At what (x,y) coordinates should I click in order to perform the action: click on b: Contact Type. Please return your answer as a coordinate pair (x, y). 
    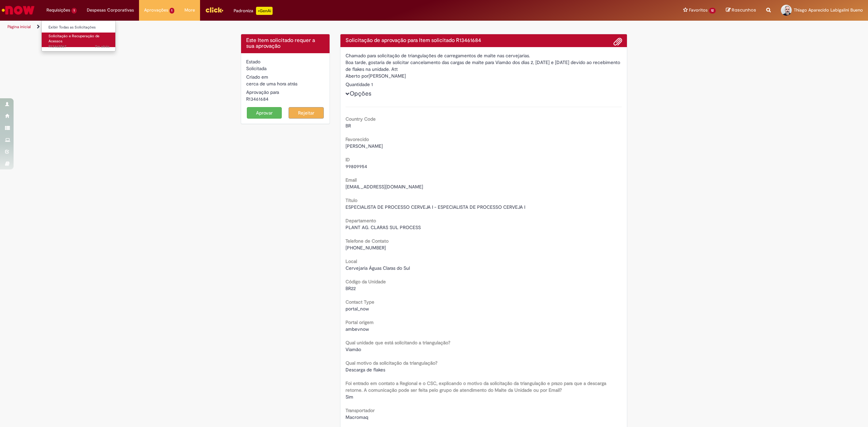
    Looking at the image, I should click on (359, 302).